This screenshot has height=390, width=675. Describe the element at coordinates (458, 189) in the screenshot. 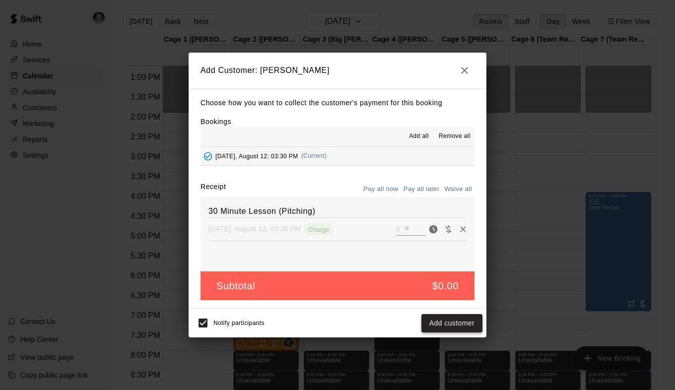

I see `button: Waive all` at that location.